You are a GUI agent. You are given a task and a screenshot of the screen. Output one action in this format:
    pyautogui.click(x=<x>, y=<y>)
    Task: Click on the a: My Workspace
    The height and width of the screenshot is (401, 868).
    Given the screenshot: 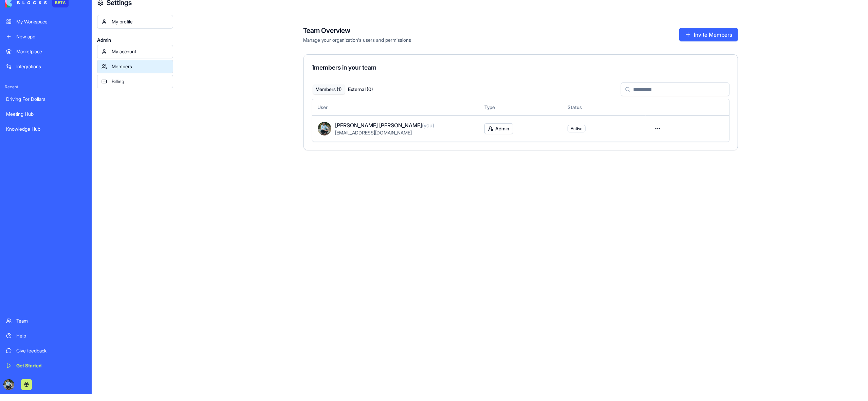 What is the action you would take?
    pyautogui.click(x=46, y=22)
    